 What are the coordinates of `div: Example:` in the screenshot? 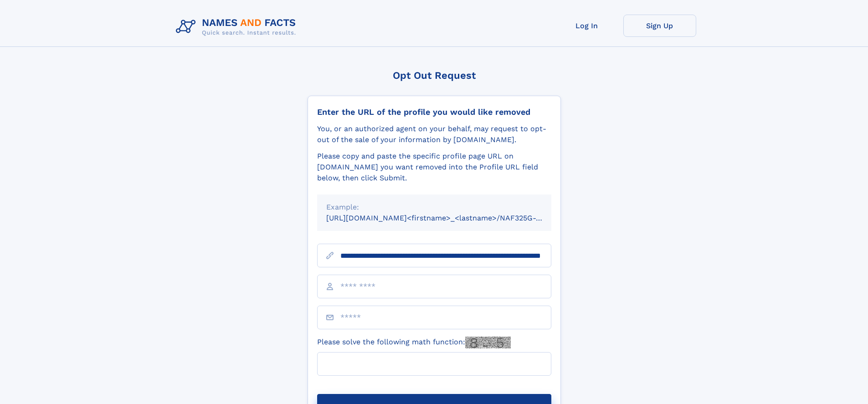 It's located at (434, 207).